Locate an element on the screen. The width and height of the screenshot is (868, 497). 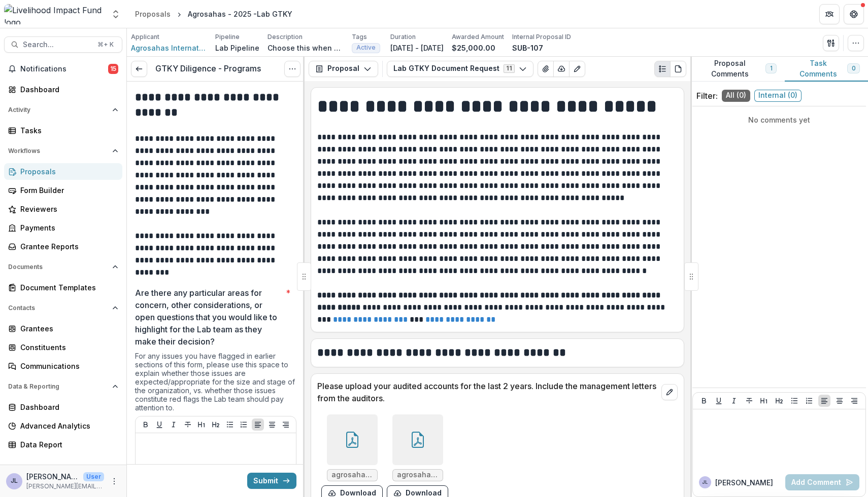
div: Communications is located at coordinates (67, 366).